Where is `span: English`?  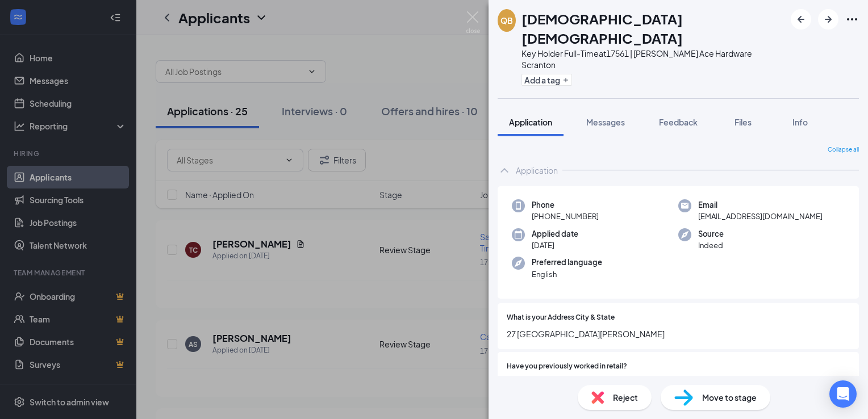
span: English is located at coordinates (567, 274).